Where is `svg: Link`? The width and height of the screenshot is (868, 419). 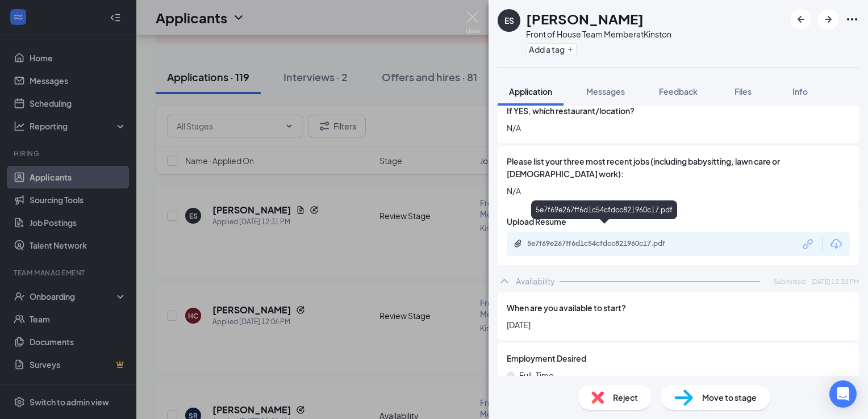
svg: Link is located at coordinates (809, 244).